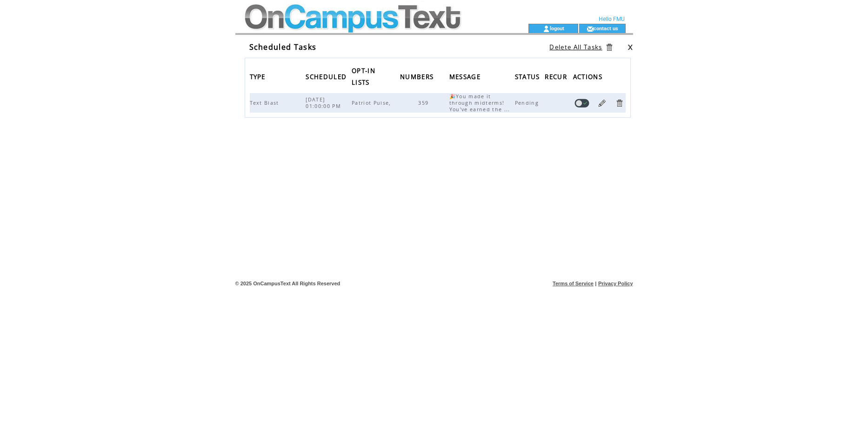 Image resolution: width=868 pixels, height=424 pixels. I want to click on a: OPT-IN LISTS, so click(363, 76).